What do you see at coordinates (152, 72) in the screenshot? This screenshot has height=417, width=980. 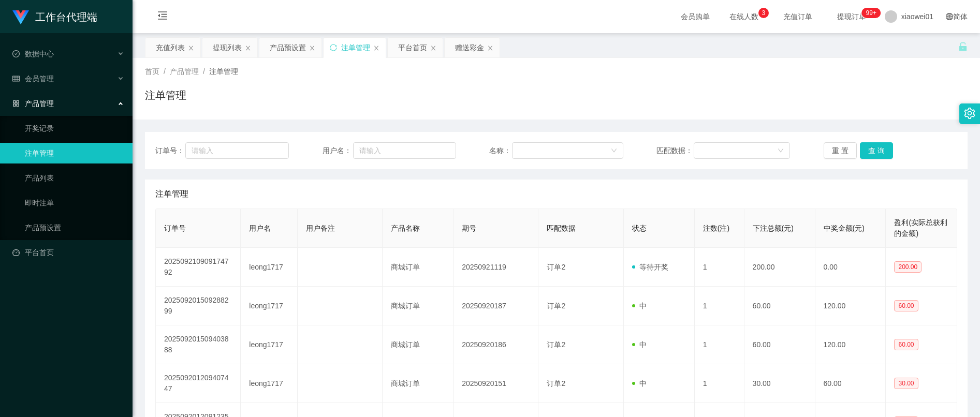 I see `span: 首页` at bounding box center [152, 72].